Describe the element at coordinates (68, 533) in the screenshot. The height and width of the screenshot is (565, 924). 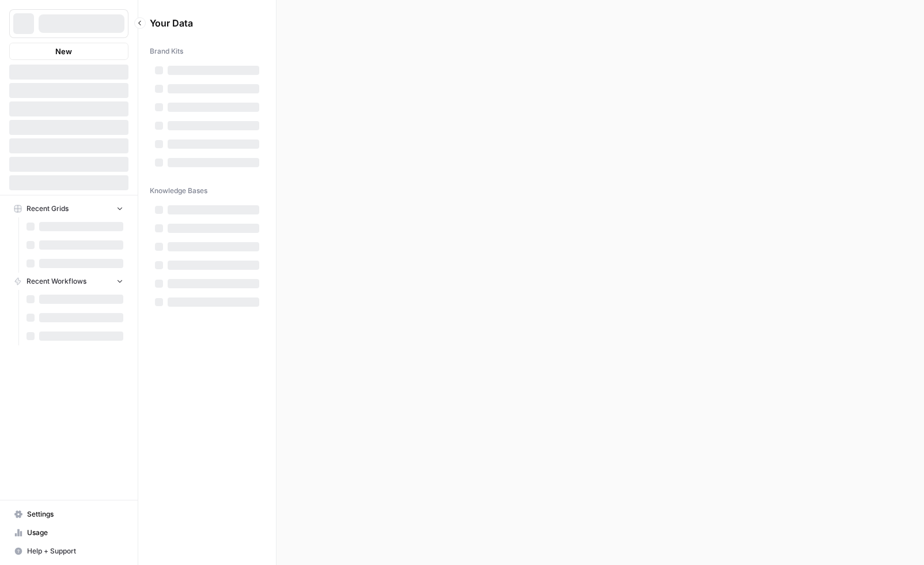
I see `a: Usage` at that location.